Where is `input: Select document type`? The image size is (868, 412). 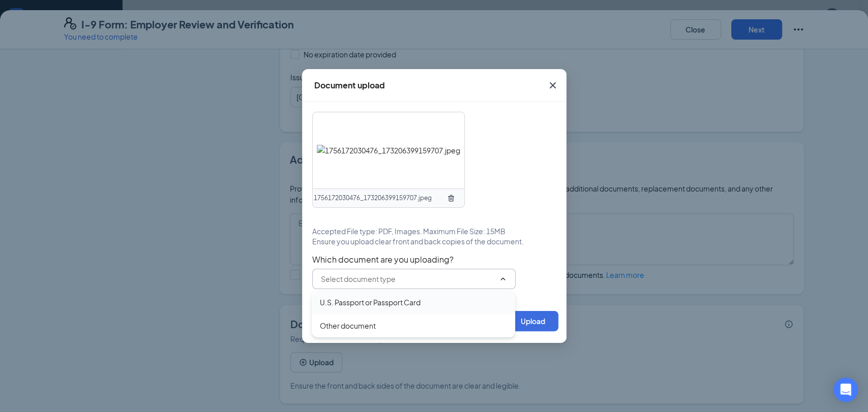 input: Select document type is located at coordinates (408, 279).